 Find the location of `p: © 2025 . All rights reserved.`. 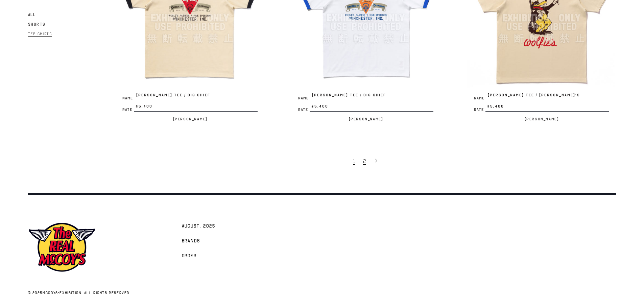

p: © 2025 . All rights reserved. is located at coordinates (168, 293).